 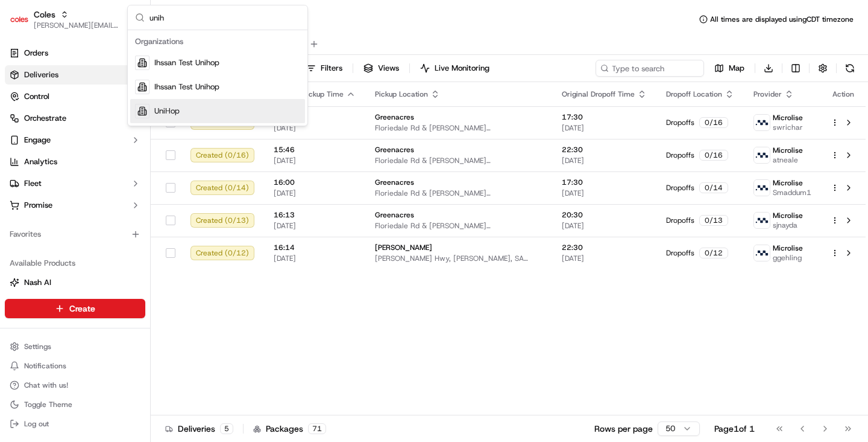 I want to click on button: Start new chat, so click(x=213, y=126).